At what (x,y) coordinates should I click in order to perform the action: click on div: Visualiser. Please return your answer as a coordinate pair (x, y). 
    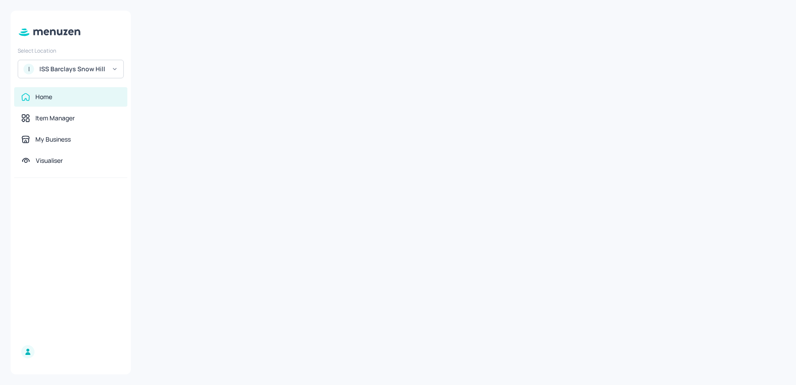
    Looking at the image, I should click on (49, 160).